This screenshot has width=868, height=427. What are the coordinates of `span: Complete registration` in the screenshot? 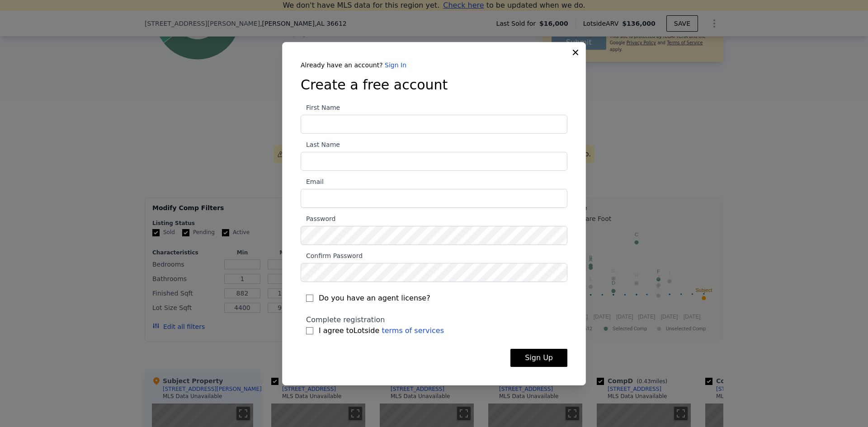 It's located at (345, 319).